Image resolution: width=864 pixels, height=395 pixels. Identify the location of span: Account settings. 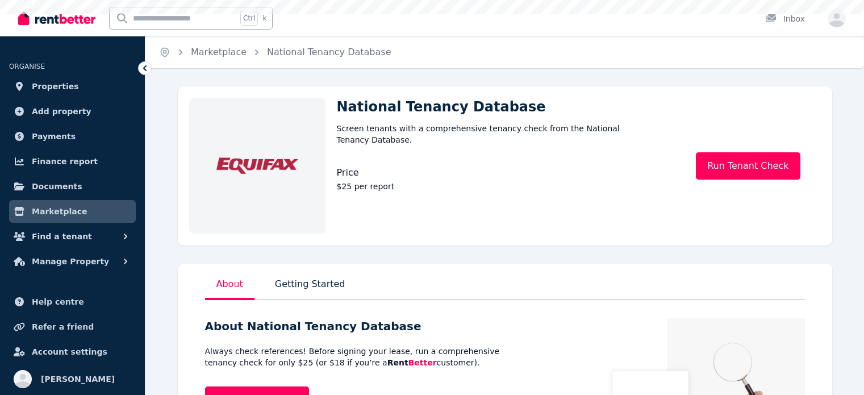
(69, 352).